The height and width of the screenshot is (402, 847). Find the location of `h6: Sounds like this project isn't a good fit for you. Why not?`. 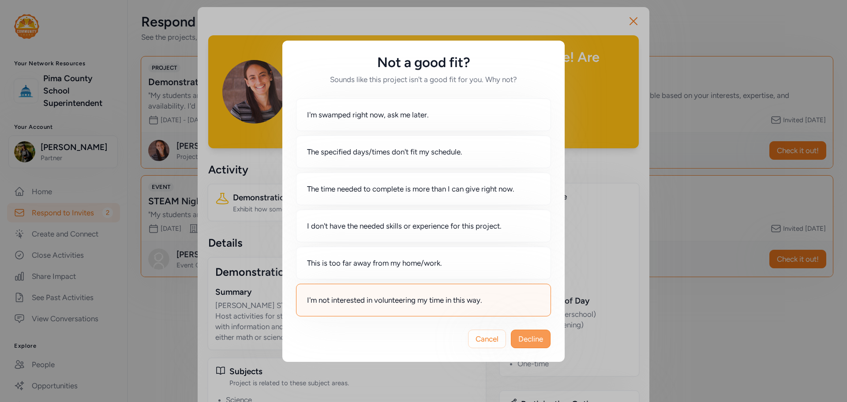

h6: Sounds like this project isn't a good fit for you. Why not? is located at coordinates (424, 79).